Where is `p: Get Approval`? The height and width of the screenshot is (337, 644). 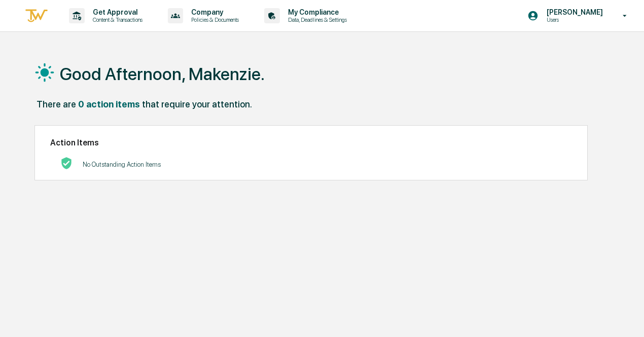
p: Get Approval is located at coordinates (116, 12).